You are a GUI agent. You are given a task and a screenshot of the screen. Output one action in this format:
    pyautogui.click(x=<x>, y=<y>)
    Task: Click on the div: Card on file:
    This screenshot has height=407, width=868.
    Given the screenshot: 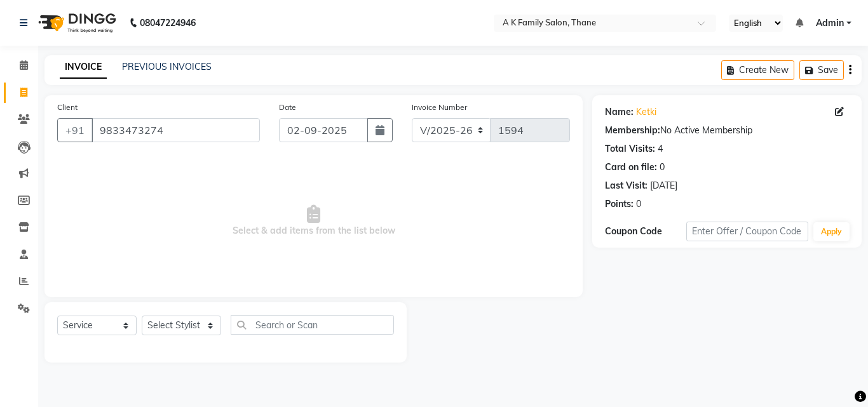 What is the action you would take?
    pyautogui.click(x=631, y=167)
    